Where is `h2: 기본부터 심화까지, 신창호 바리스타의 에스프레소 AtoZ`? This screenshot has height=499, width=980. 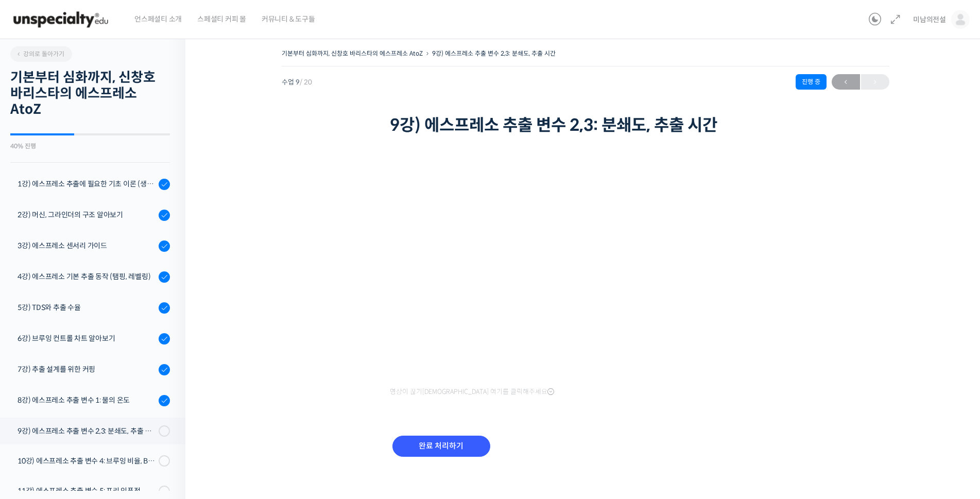
h2: 기본부터 심화까지, 신창호 바리스타의 에스프레소 AtoZ is located at coordinates (90, 93).